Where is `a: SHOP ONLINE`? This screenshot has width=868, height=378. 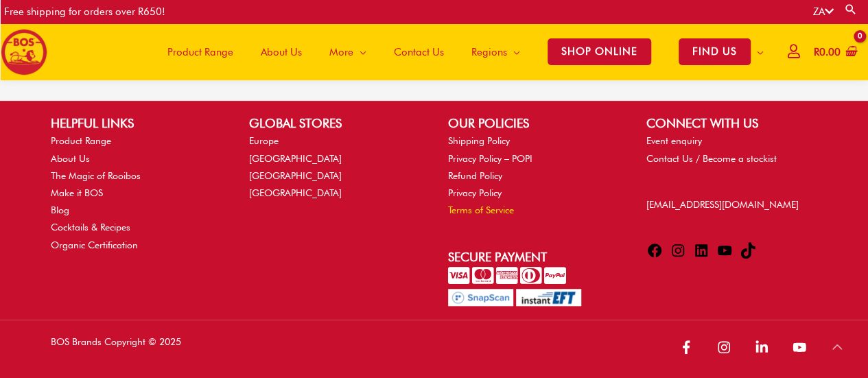
a: SHOP ONLINE is located at coordinates (599, 51).